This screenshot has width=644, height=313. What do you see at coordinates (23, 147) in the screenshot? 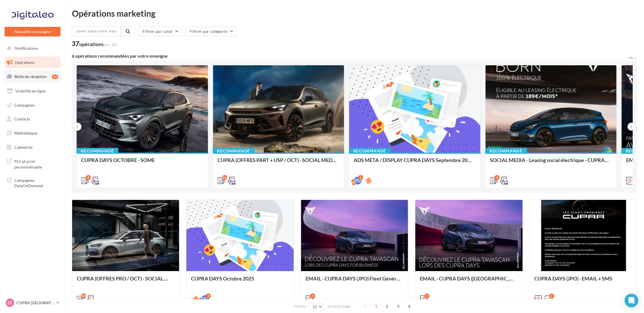
I see `span: Calendrier` at bounding box center [23, 147].